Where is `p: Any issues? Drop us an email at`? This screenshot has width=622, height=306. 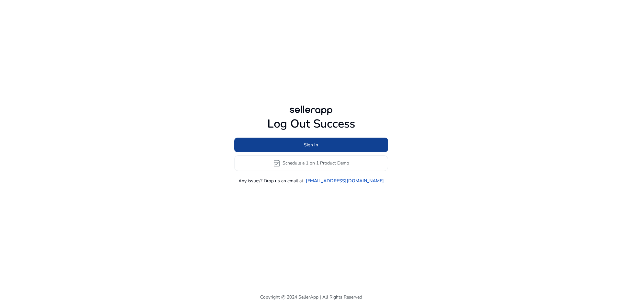 p: Any issues? Drop us an email at is located at coordinates (271, 181).